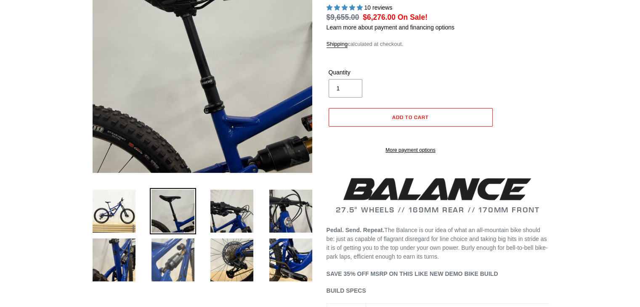 This screenshot has height=307, width=640. What do you see at coordinates (355, 230) in the screenshot?
I see `b: Pedal. Send. Repeat.` at bounding box center [355, 230].